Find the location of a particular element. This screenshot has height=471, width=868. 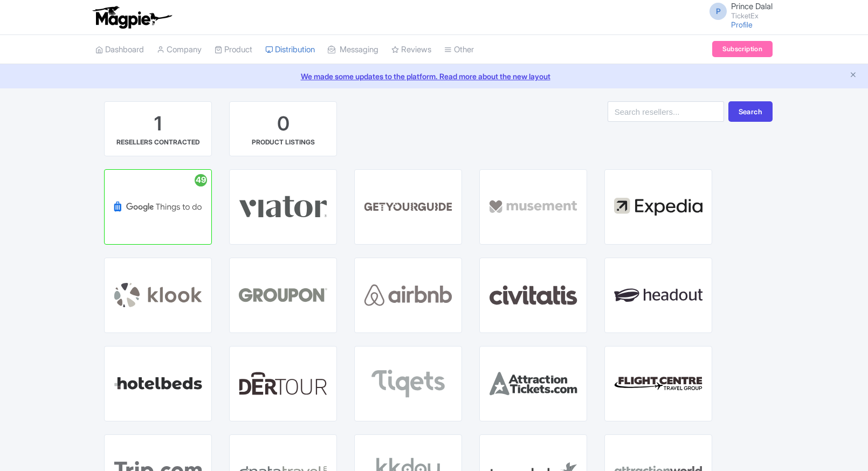

input: Search resellers... is located at coordinates (666, 112).